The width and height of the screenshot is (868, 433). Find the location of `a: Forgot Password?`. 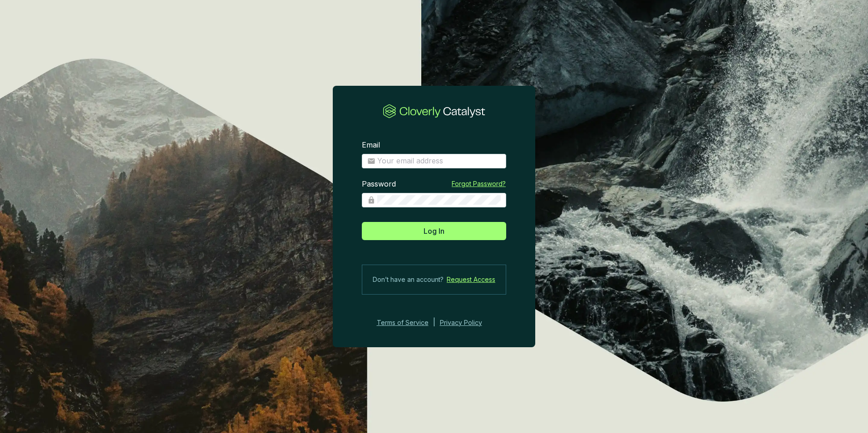

a: Forgot Password? is located at coordinates (478, 184).